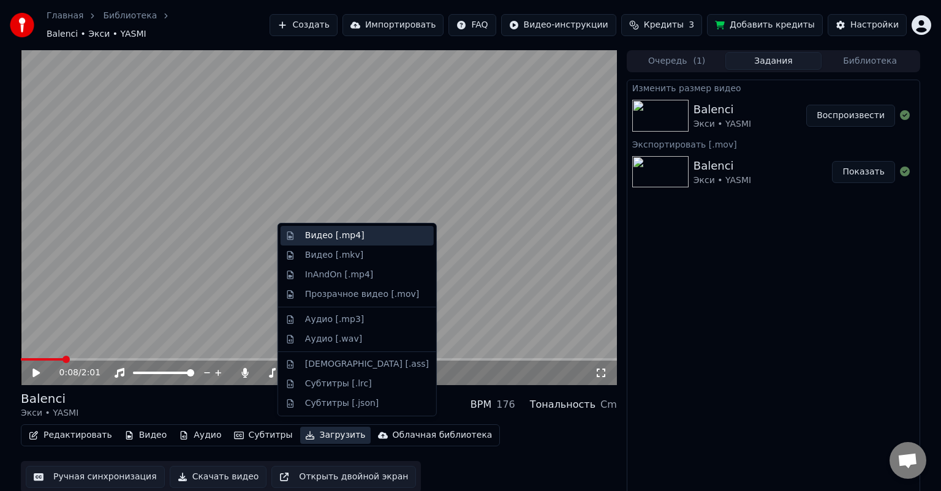 The height and width of the screenshot is (491, 941). I want to click on div: Аудио [.mp3], so click(334, 320).